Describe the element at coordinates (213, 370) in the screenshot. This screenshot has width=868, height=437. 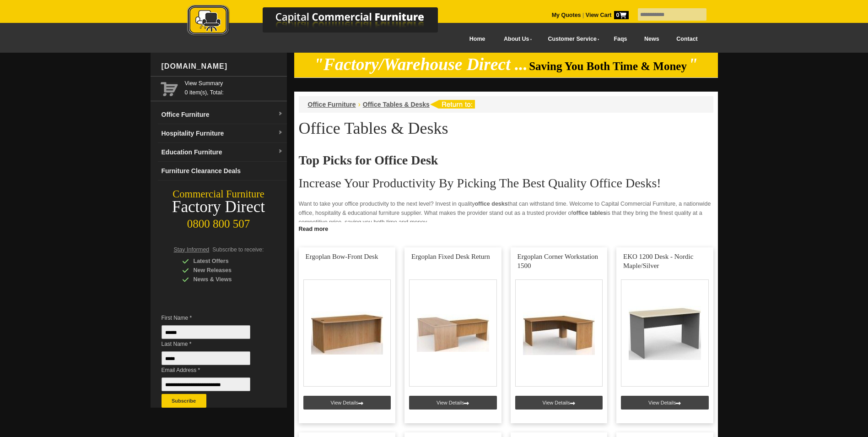
I see `span: Email Address *` at that location.